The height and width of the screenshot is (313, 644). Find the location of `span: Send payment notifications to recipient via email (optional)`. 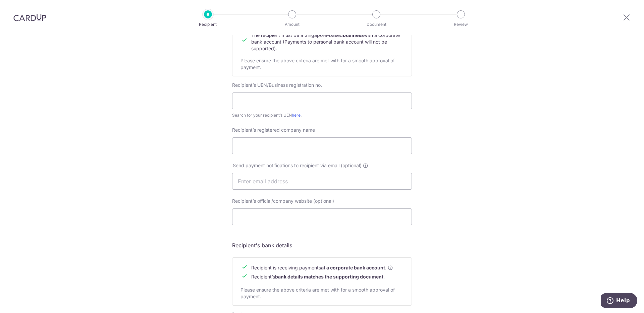

span: Send payment notifications to recipient via email (optional) is located at coordinates (297, 165).